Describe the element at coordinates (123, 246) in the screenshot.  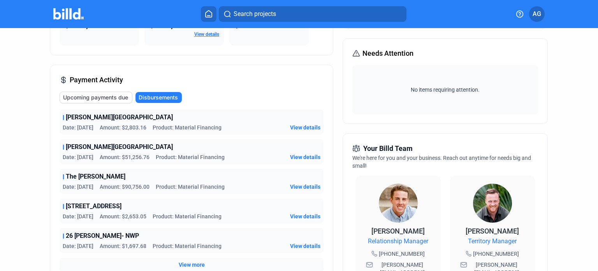
I see `span: Amount: $1,697.68` at that location.